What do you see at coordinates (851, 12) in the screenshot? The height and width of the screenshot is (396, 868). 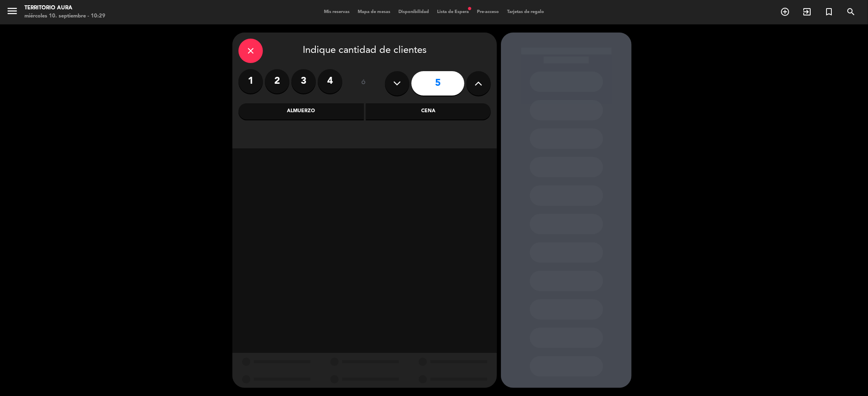 I see `i: search` at bounding box center [851, 12].